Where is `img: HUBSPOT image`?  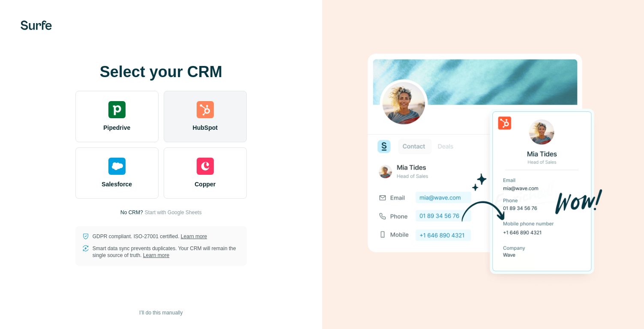 img: HUBSPOT image is located at coordinates (483, 164).